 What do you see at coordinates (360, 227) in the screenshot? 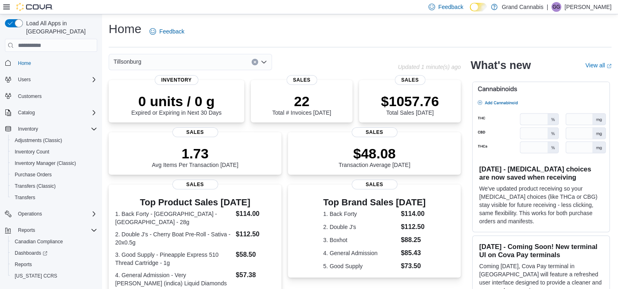
I see `dt: 2. Double J's` at bounding box center [360, 227].